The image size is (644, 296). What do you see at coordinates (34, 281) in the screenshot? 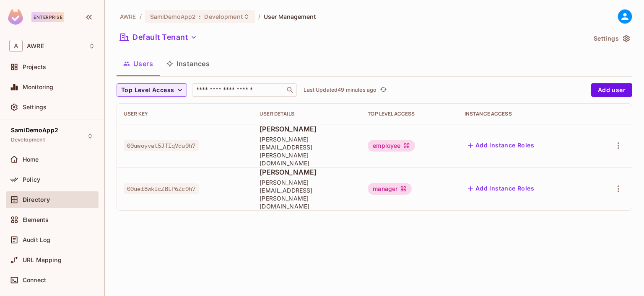
I see `span: Connect` at bounding box center [34, 281].